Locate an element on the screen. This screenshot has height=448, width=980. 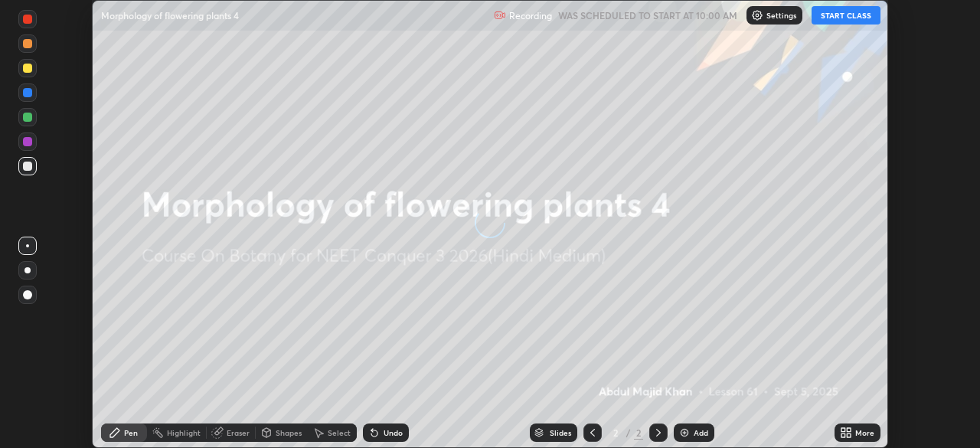
p: Morphology of flowering plants 4 is located at coordinates (170, 16).